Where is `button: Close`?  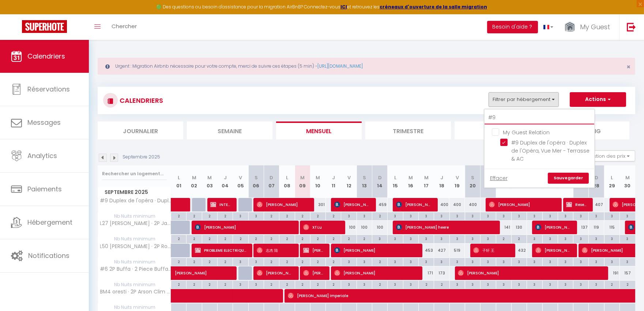 button: Close is located at coordinates (628, 67).